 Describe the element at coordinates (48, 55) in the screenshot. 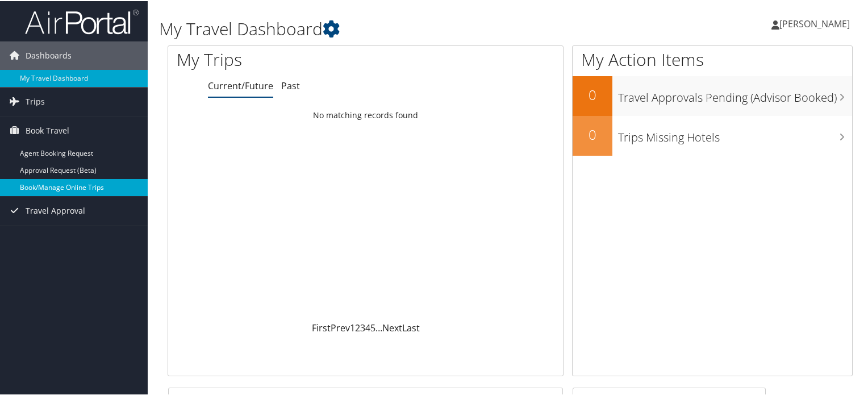

I see `span: Dashboards` at that location.